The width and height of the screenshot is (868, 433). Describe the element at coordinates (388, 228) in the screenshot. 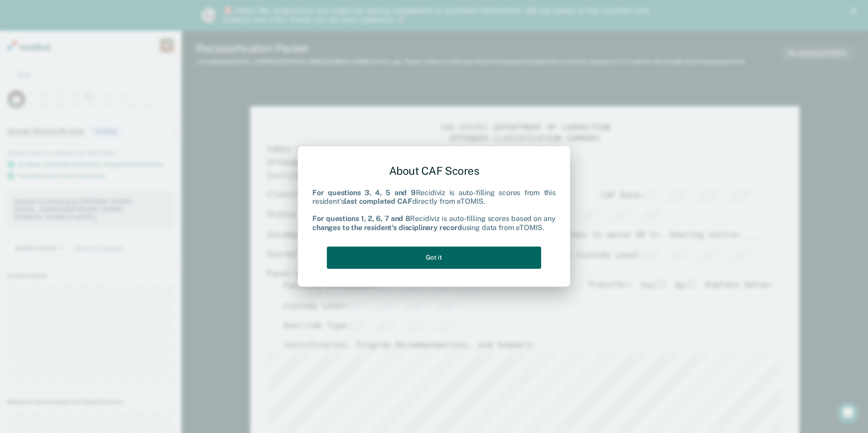

I see `b: changes to the resident's disciplinary record` at that location.